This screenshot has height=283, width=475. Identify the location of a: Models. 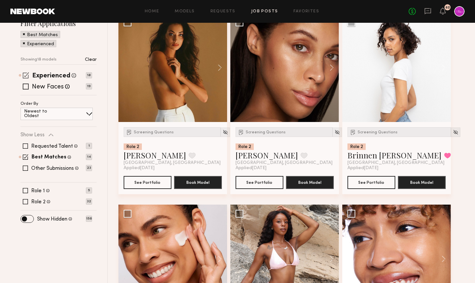
(184, 11).